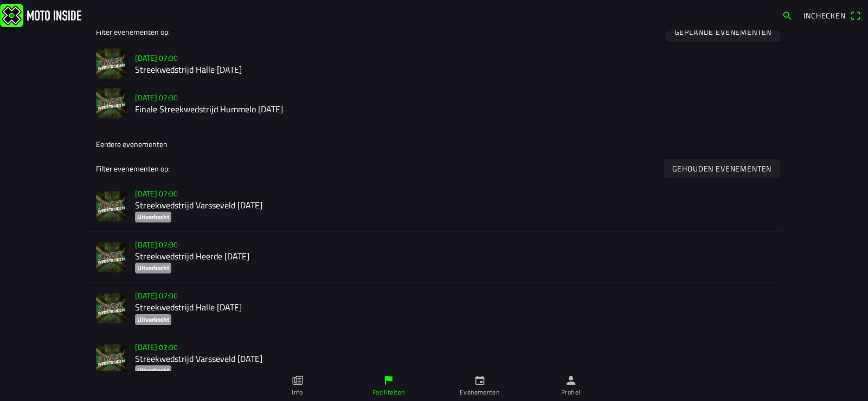 The width and height of the screenshot is (868, 401). What do you see at coordinates (723, 32) in the screenshot?
I see `ion-text: Geplande evenementen` at bounding box center [723, 32].